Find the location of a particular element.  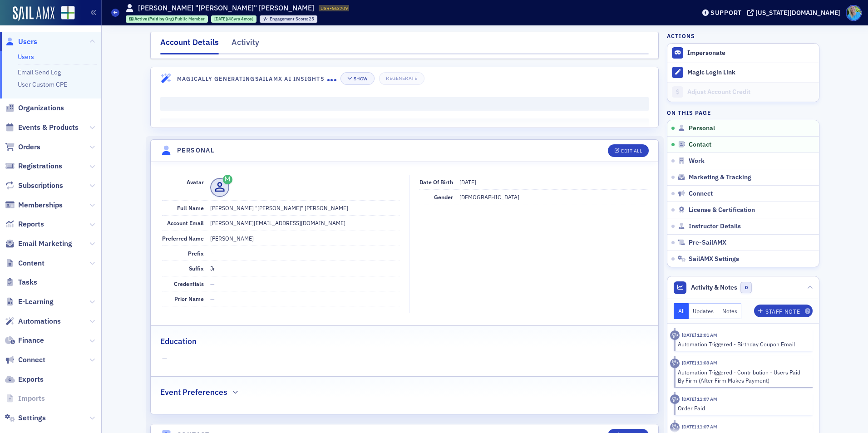

span: Finance is located at coordinates (31, 340).